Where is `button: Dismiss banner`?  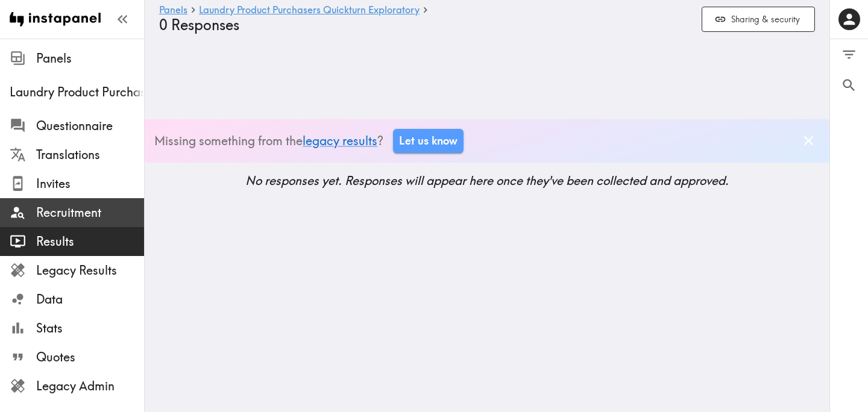 button: Dismiss banner is located at coordinates (808, 140).